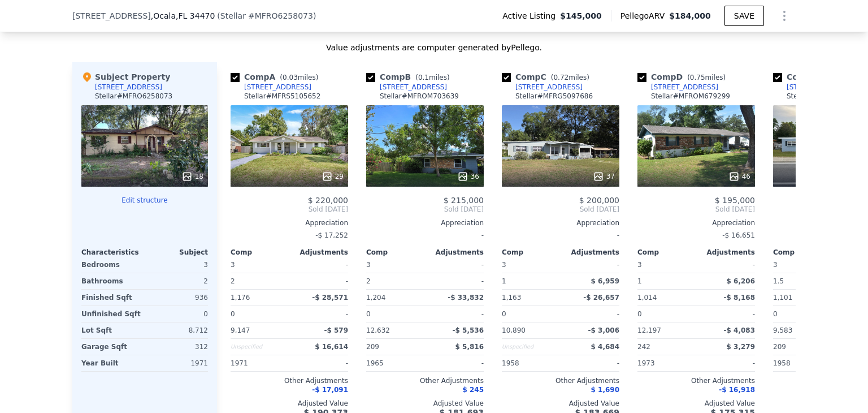 The image size is (868, 413). I want to click on span: 0.03, so click(290, 77).